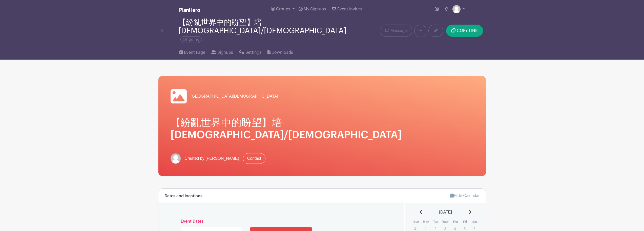  What do you see at coordinates (281, 221) in the screenshot?
I see `h6: Event Dates` at bounding box center [281, 221].